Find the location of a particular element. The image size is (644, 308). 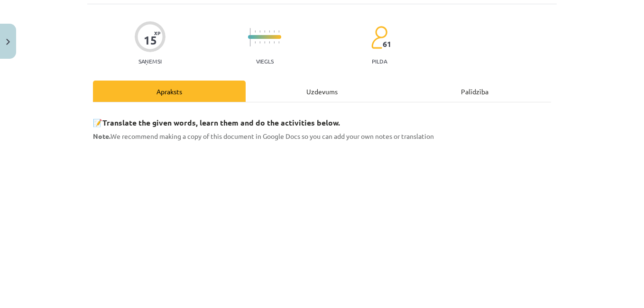

img: icon-long-line-d9ea69661e0d244f92f715978eff75569469978d946b2353a9bb055b3ed8787d.svg is located at coordinates (250, 37).